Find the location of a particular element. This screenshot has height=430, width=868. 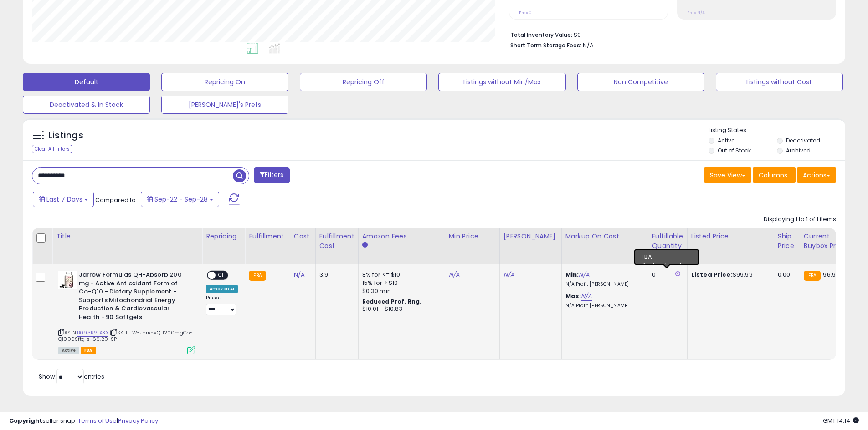

span: OFF is located at coordinates (223, 275).